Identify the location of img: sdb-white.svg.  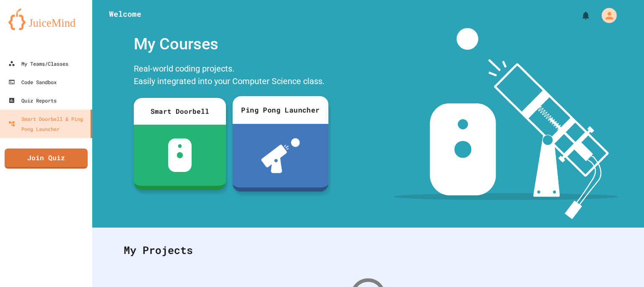
(180, 155).